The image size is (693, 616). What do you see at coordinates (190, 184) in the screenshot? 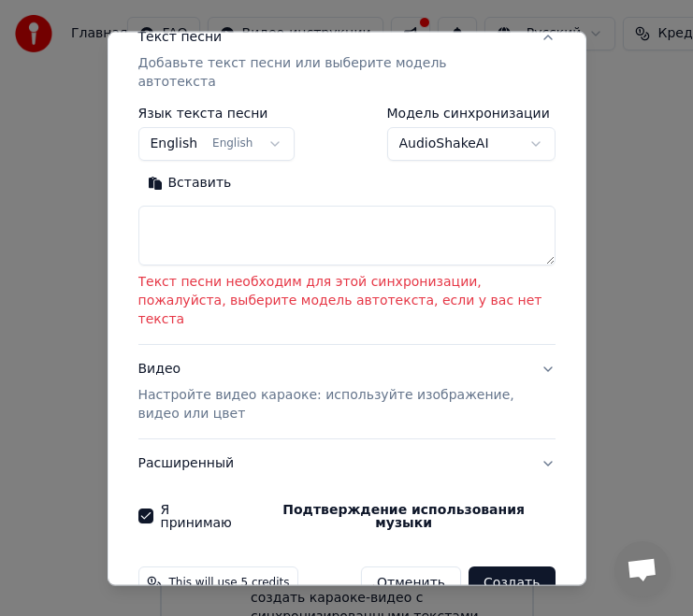
I see `button: Вставить` at bounding box center [190, 184].